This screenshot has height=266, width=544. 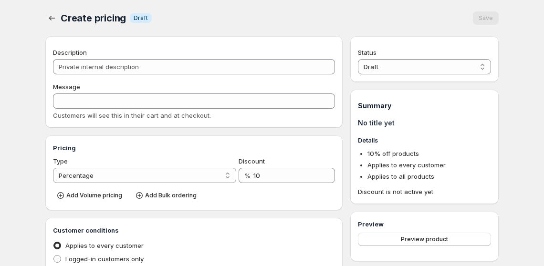 What do you see at coordinates (105, 259) in the screenshot?
I see `span: Logged-in customers only` at bounding box center [105, 259].